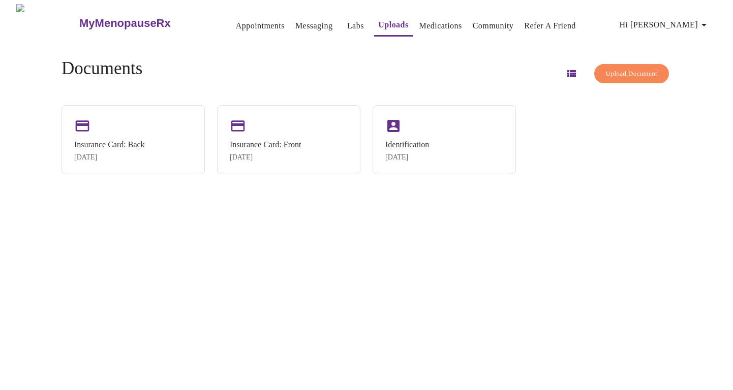 The height and width of the screenshot is (390, 733). What do you see at coordinates (571, 74) in the screenshot?
I see `button: Switch to list view` at bounding box center [571, 74].